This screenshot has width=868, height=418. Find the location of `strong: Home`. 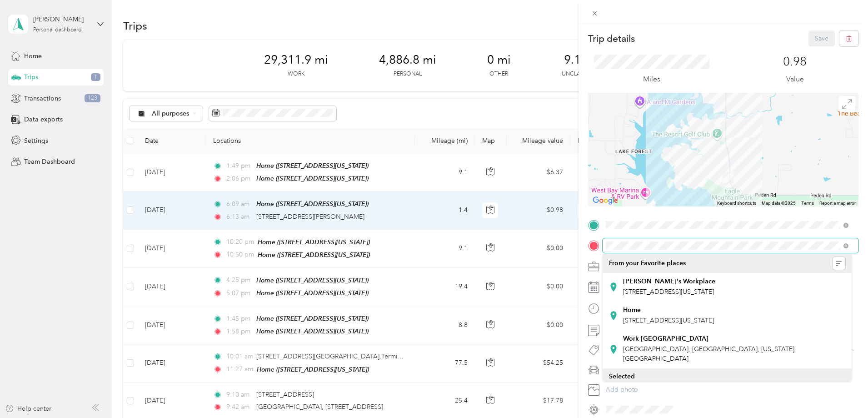

strong: Home is located at coordinates (632, 311).